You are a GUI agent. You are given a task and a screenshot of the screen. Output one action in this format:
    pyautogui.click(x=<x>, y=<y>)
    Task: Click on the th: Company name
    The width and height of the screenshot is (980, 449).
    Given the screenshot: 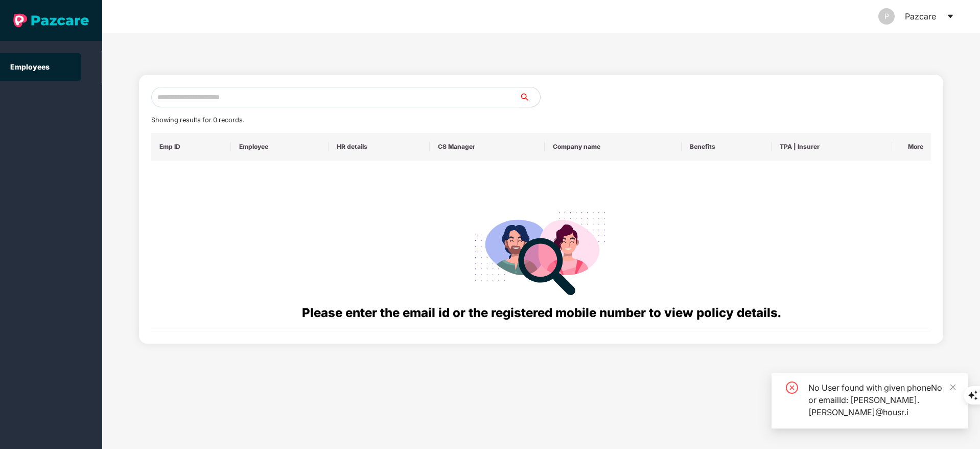 What is the action you would take?
    pyautogui.click(x=613, y=147)
    